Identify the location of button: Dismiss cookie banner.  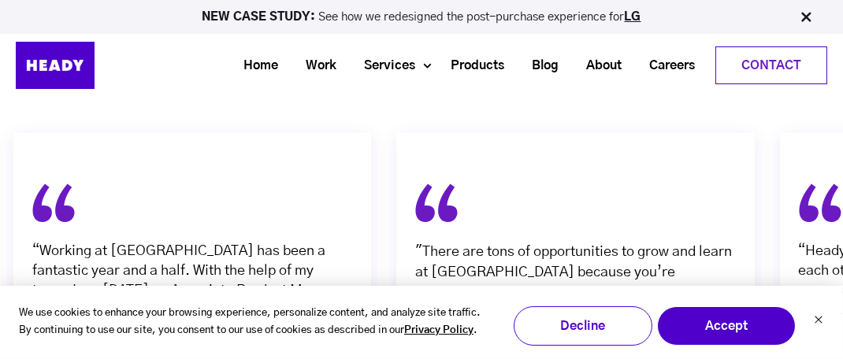
(819, 322).